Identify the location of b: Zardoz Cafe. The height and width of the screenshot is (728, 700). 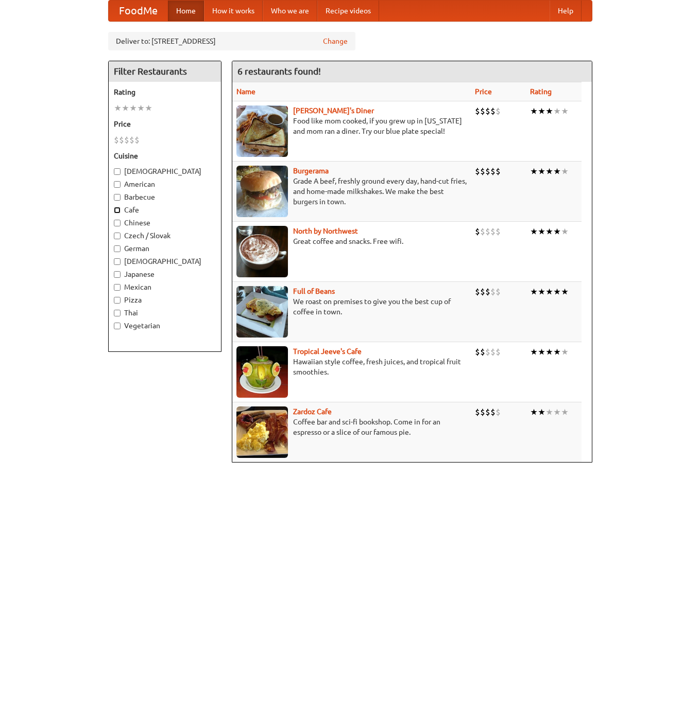
(312, 411).